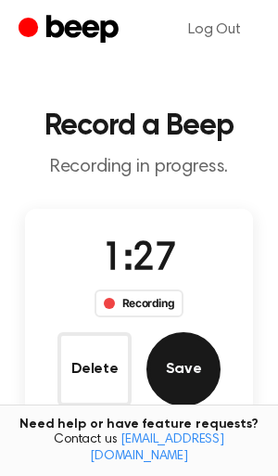 This screenshot has height=476, width=278. Describe the element at coordinates (71, 30) in the screenshot. I see `a: Beep` at that location.